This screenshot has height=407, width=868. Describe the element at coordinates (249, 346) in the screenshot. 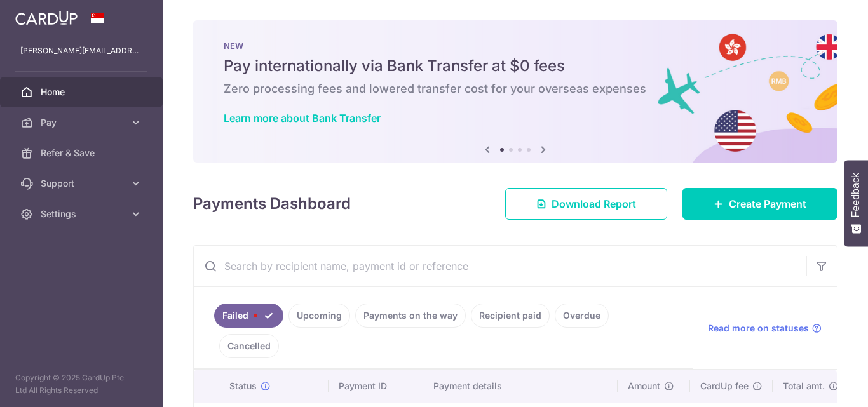

I see `a: Cancelled` at that location.